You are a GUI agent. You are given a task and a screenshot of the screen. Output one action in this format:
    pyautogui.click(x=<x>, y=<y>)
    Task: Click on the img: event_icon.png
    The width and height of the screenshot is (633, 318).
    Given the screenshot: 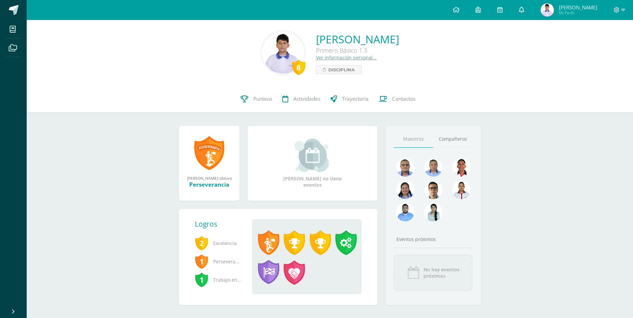 What is the action you would take?
    pyautogui.click(x=413, y=273)
    